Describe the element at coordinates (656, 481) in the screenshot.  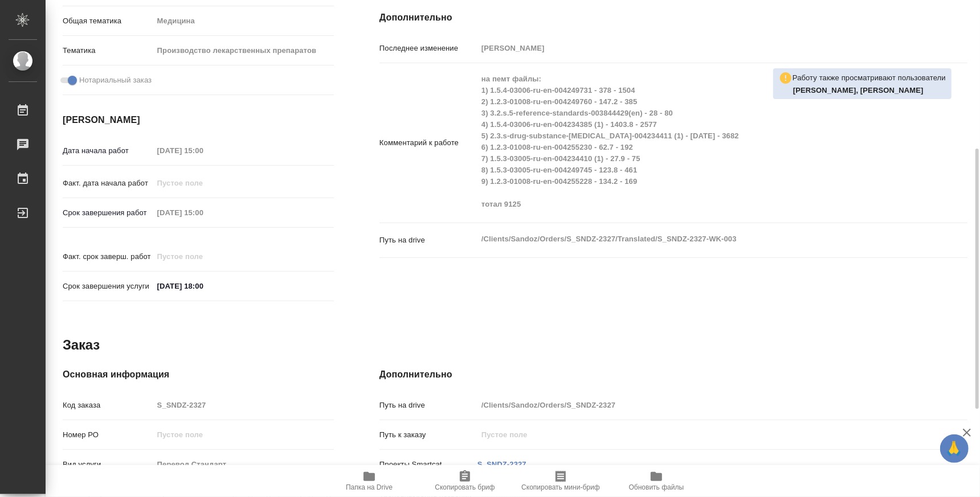
I see `button: Обновить файлы` at that location.